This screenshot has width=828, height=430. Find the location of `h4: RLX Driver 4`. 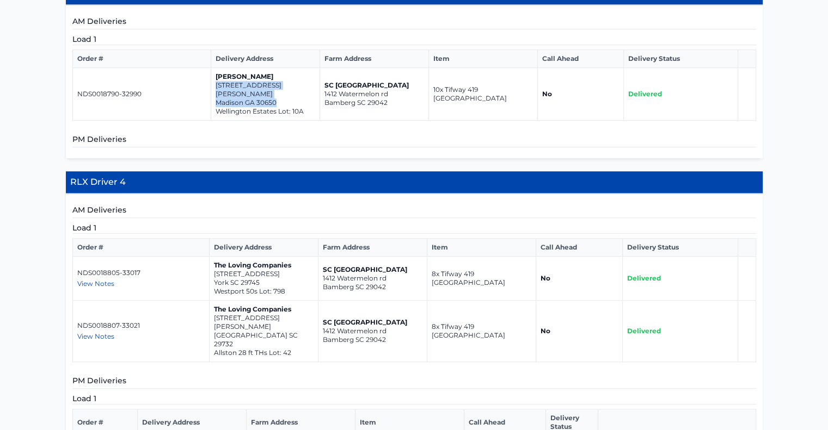

h4: RLX Driver 4 is located at coordinates (414, 182).